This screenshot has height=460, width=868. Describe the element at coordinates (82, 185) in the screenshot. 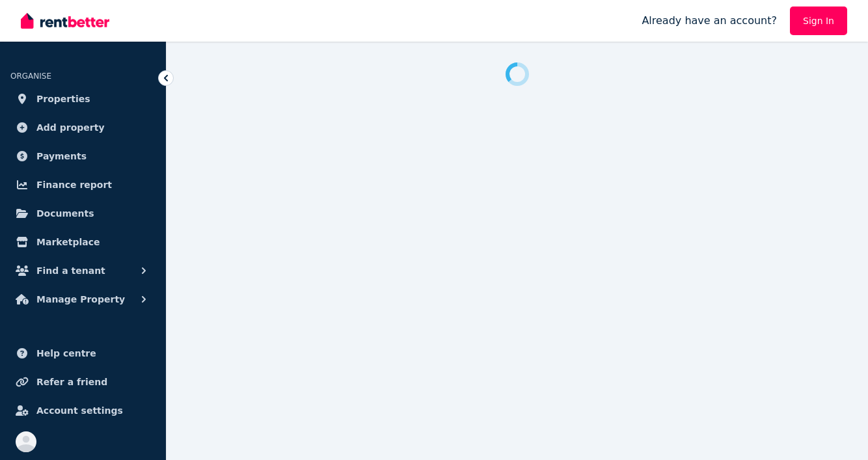

I see `a: Finance report` at that location.